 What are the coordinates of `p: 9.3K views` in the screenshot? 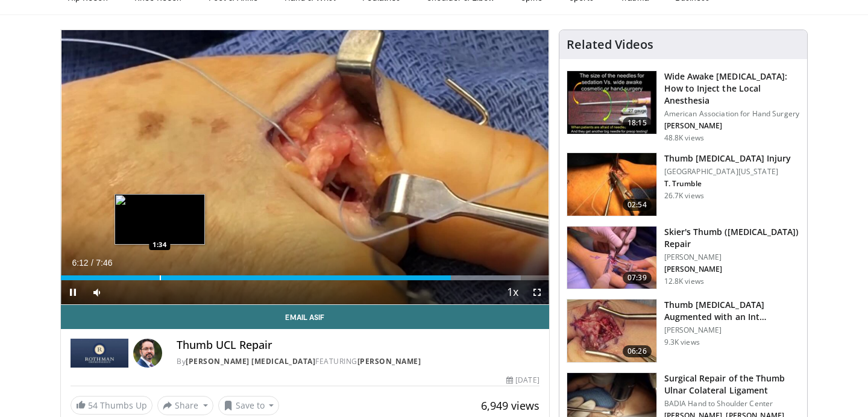 It's located at (681, 342).